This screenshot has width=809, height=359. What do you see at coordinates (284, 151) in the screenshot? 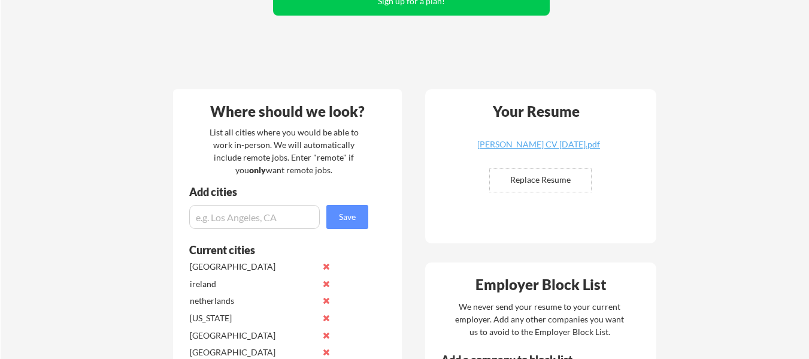
I see `div: List all cities where you would be able to work in-person. We will automatically include remote j...` at bounding box center [284, 151].